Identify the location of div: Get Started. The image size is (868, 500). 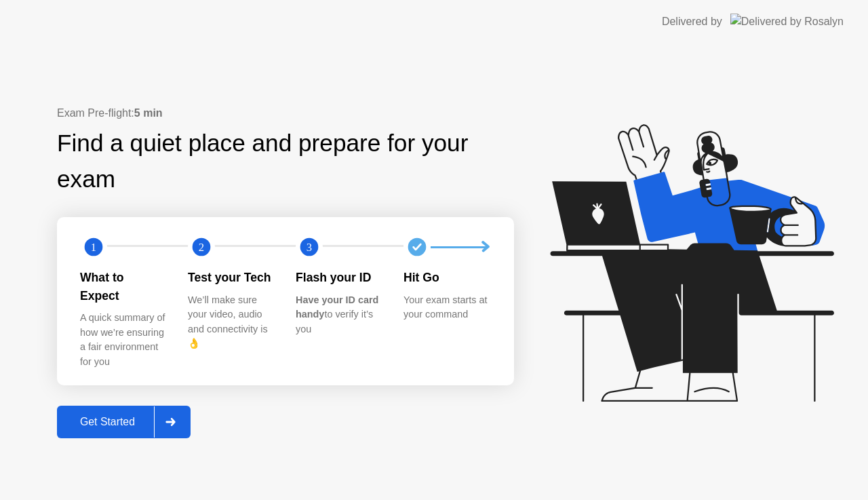
(107, 422).